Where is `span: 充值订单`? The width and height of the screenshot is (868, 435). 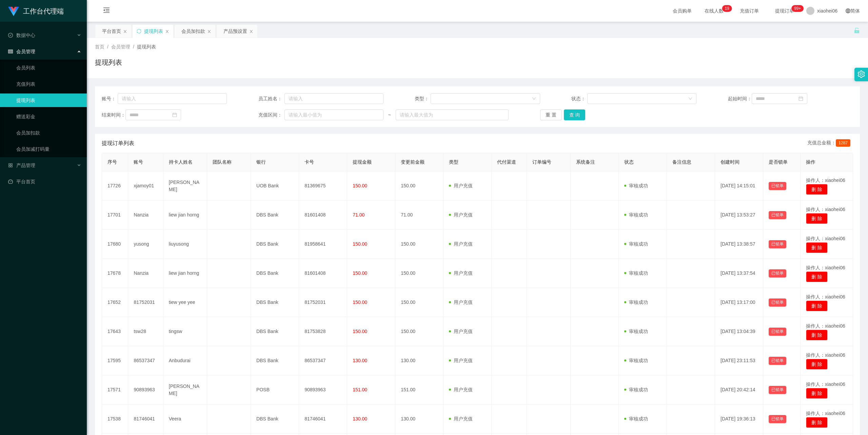
span: 充值订单 is located at coordinates (749, 11).